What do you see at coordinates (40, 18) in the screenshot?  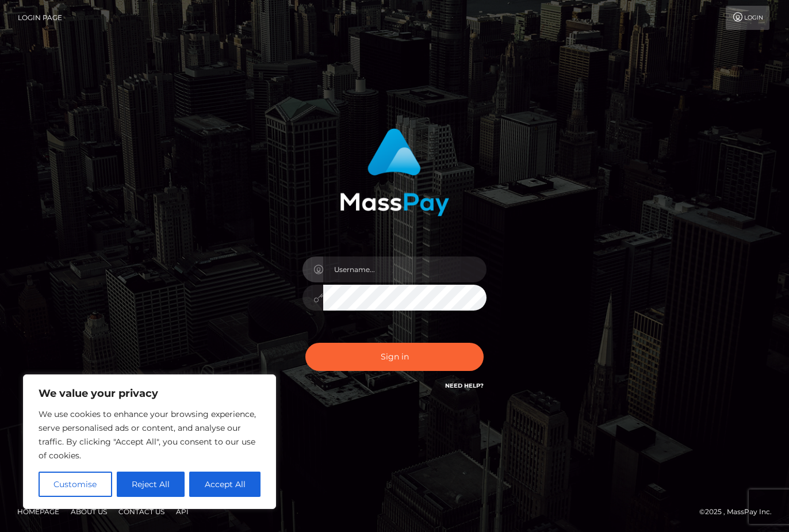 I see `a: Login Page` at bounding box center [40, 18].